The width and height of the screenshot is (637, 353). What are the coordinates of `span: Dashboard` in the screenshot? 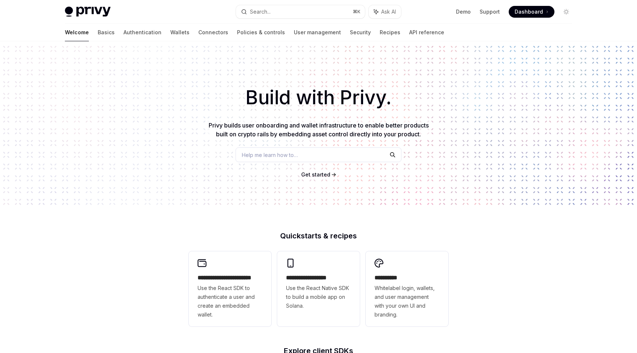 It's located at (529, 12).